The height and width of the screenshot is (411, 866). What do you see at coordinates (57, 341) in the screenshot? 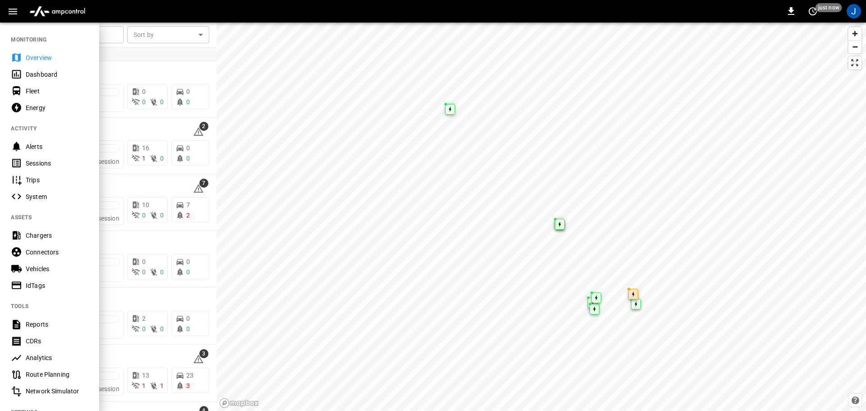
I see `div: CDRs` at bounding box center [57, 341].